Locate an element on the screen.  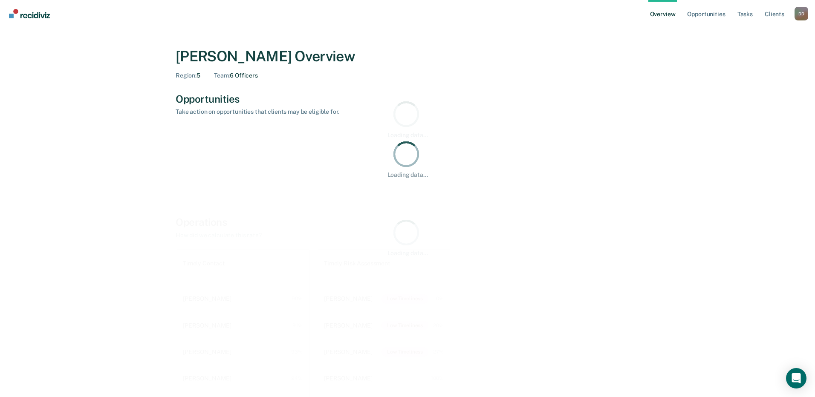
div: 6 Officers is located at coordinates (236, 75).